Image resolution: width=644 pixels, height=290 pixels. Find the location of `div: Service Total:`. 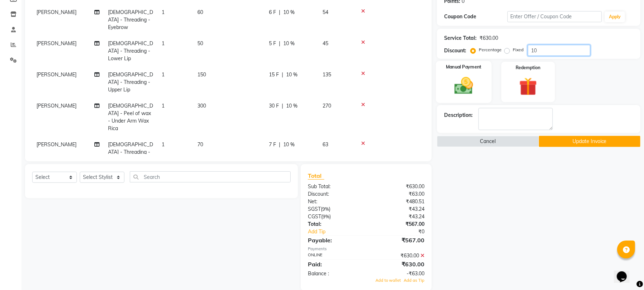

div: Service Total: is located at coordinates (461, 38).